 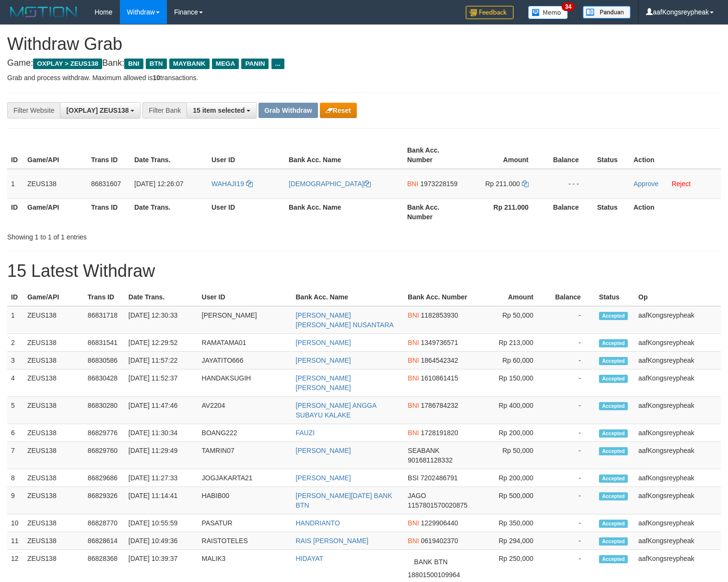 What do you see at coordinates (310, 559) in the screenshot?
I see `a: HIDAYAT` at bounding box center [310, 559].